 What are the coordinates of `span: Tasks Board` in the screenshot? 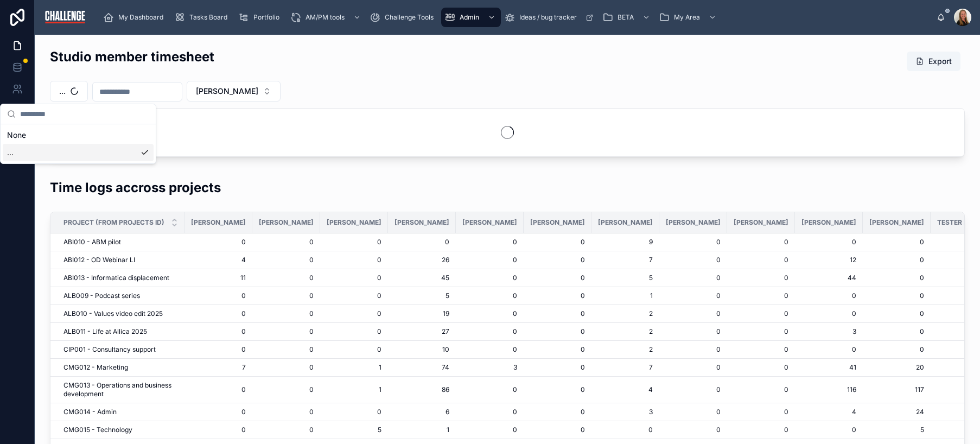 It's located at (208, 17).